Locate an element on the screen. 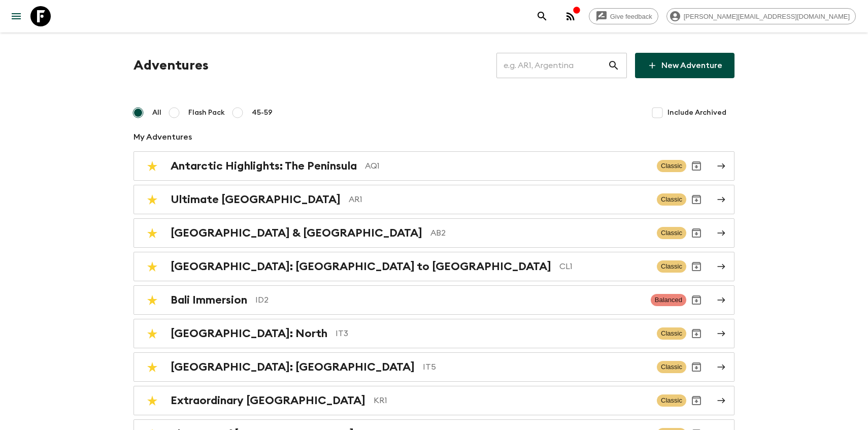 This screenshot has height=430, width=868. p: CL1 is located at coordinates (604, 267).